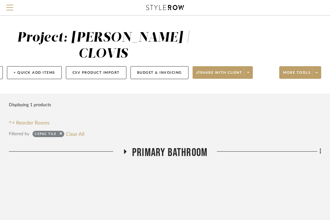 The height and width of the screenshot is (220, 330). I want to click on span: More tools, so click(297, 75).